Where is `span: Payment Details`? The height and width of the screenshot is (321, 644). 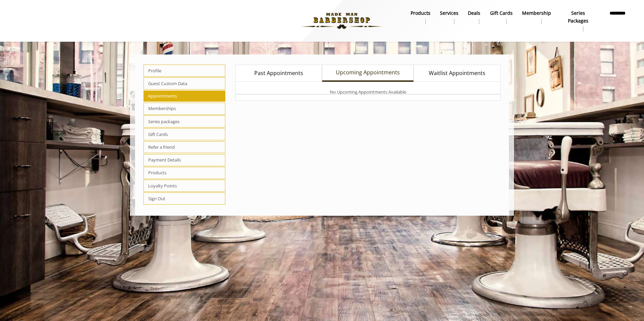
span: Payment Details is located at coordinates (184, 160).